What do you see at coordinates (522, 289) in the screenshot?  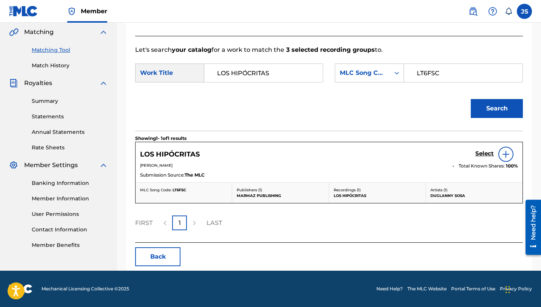 I see `div: Widget de chat` at bounding box center [522, 289].